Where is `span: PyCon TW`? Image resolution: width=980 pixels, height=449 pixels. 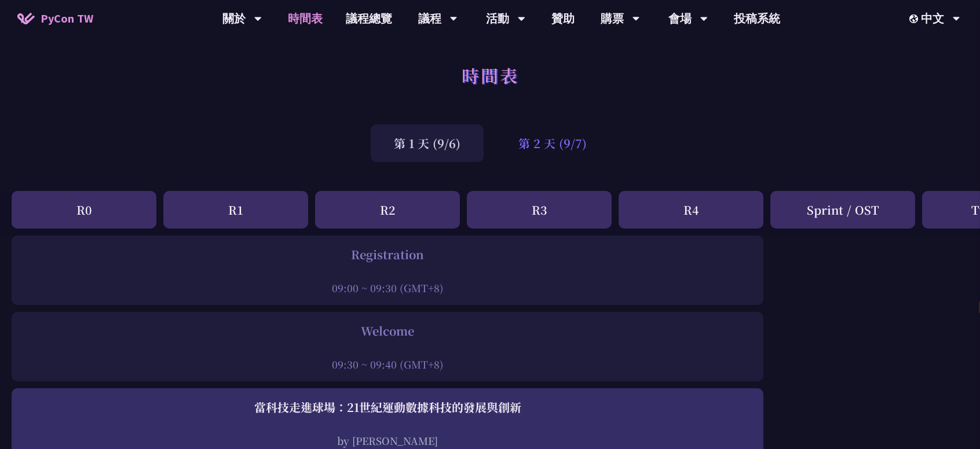
span: PyCon TW is located at coordinates (67, 18).